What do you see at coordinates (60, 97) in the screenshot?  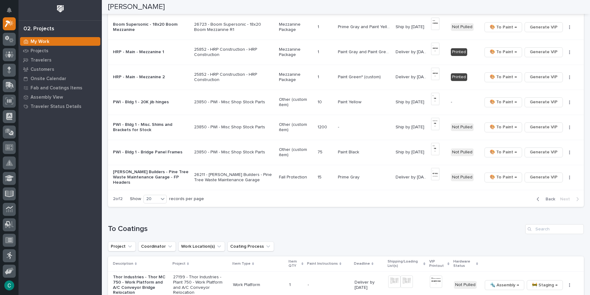 I see `a: Assembly View` at bounding box center [60, 97].